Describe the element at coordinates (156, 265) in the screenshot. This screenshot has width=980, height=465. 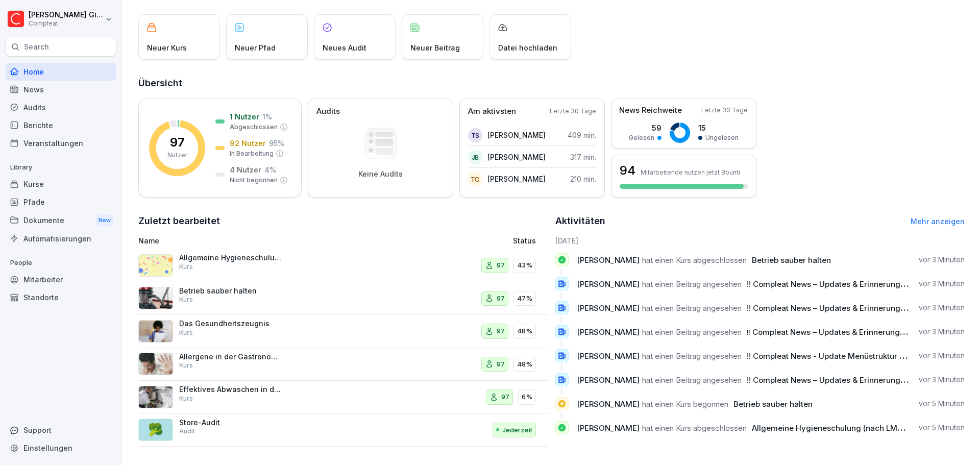
I see `img: pnxrhsgnynh33lkwpecije13.png` at that location.